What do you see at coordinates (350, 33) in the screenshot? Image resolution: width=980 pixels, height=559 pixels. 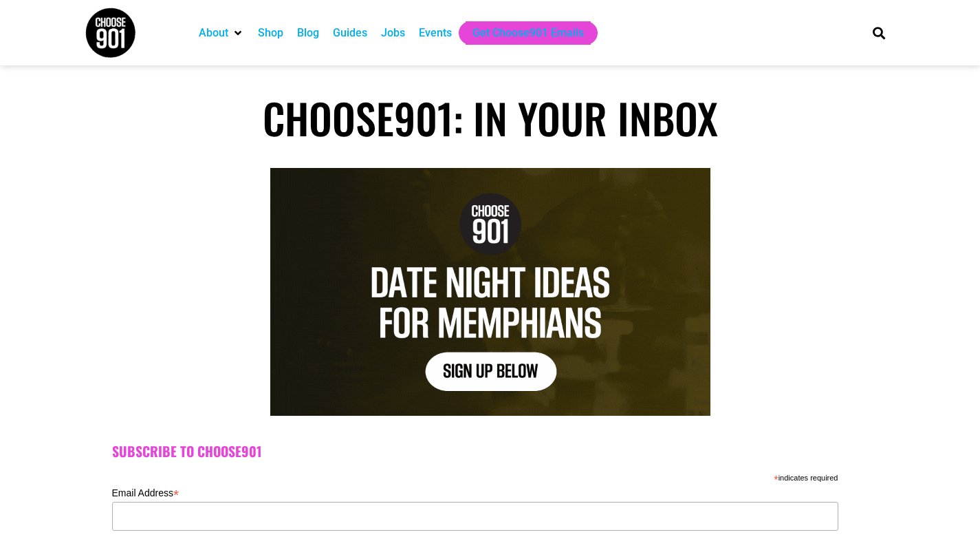 I see `a: Guides` at bounding box center [350, 33].